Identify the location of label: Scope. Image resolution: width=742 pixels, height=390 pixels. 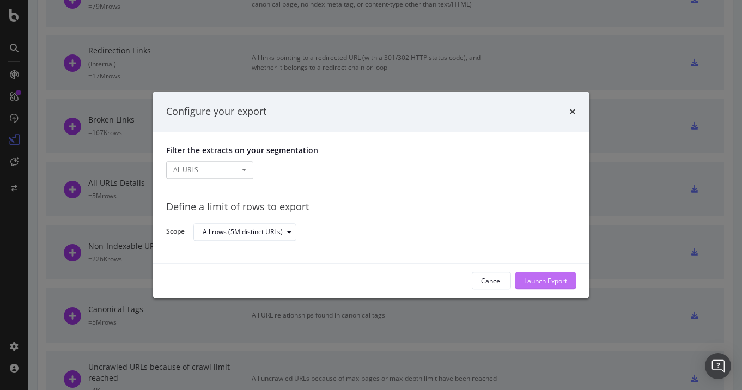
(175, 233).